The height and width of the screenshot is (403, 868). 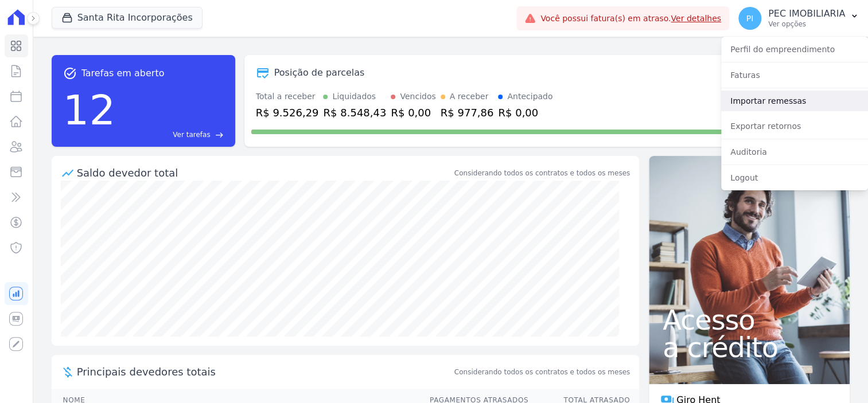 What do you see at coordinates (795, 178) in the screenshot?
I see `a: Logout` at bounding box center [795, 178].